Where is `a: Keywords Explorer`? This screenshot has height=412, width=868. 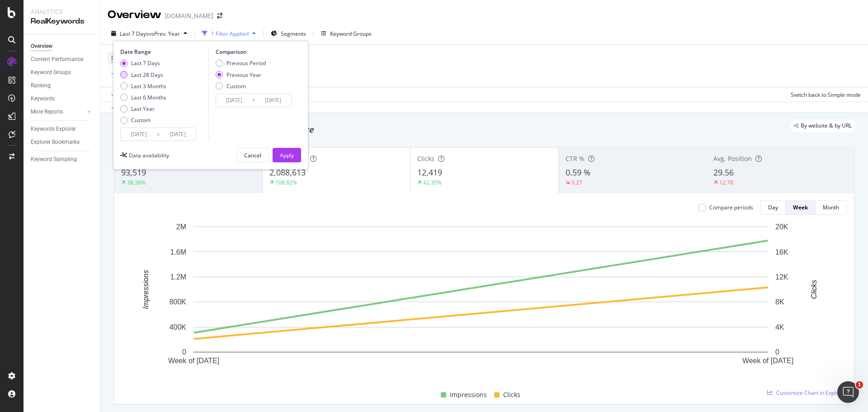
a: Keywords Explorer is located at coordinates (62, 129).